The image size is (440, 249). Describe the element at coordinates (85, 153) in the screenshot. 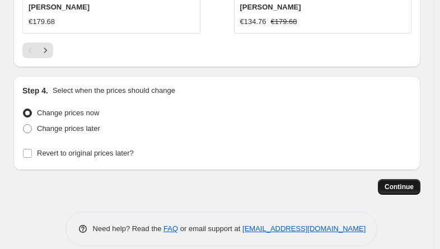

I see `span: Revert to original prices later?` at that location.